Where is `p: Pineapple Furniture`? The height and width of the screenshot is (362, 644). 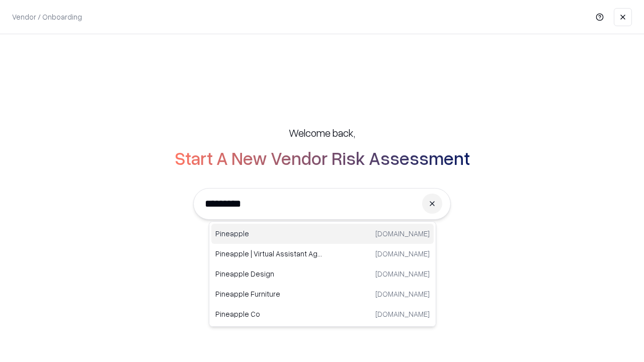 p: Pineapple Furniture is located at coordinates (269, 294).